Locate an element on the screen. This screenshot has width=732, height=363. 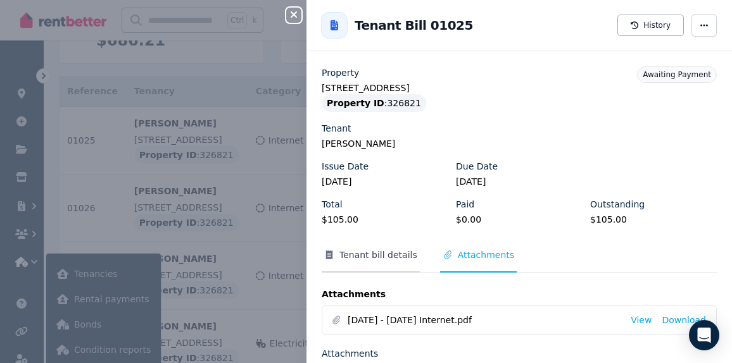
span: Attachments is located at coordinates (486, 255).